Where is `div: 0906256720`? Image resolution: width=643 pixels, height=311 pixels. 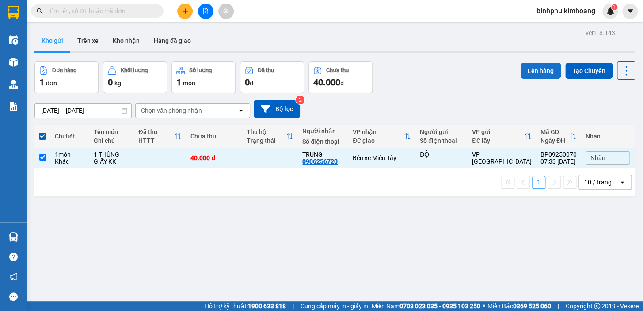 div: 0906256720 is located at coordinates (320, 161).